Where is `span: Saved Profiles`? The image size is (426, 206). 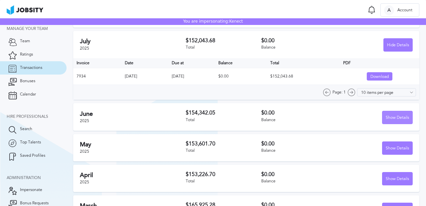 span: Saved Profiles is located at coordinates (33, 156).